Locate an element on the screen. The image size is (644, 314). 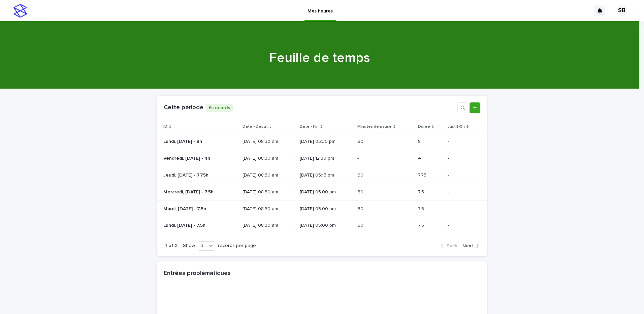
p: 8 is located at coordinates (420, 141).